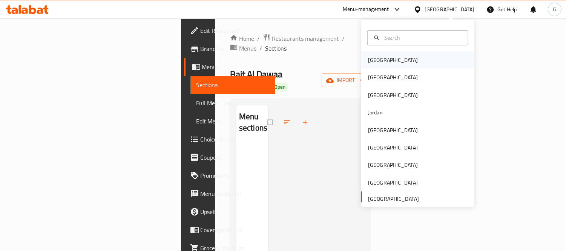 This screenshot has height=251, width=566. What do you see at coordinates (280, 87) in the screenshot?
I see `div: Open` at bounding box center [280, 87].